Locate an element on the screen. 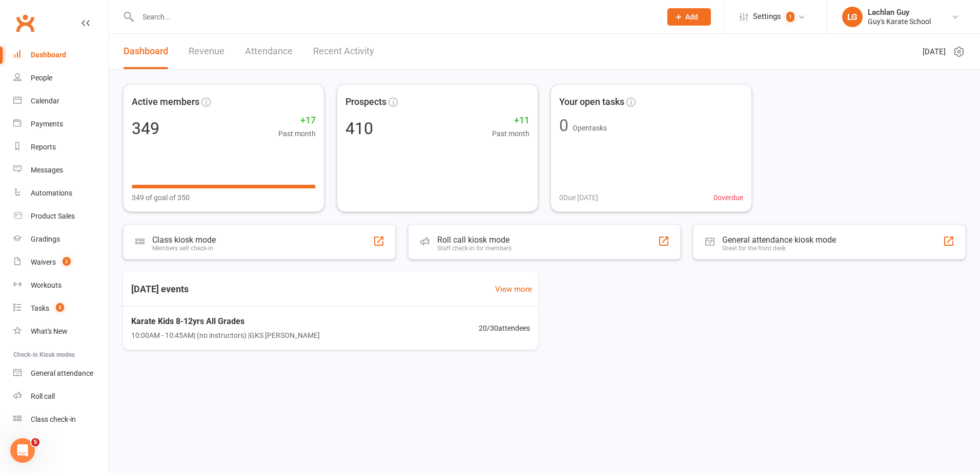 This screenshot has height=473, width=980. div: Automations is located at coordinates (52, 193).